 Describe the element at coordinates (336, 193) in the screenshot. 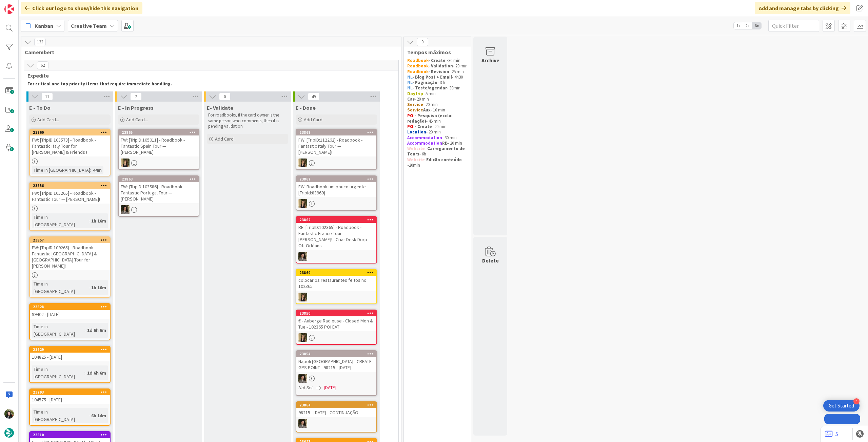

I see `a: 23867FW: Roadbook um pouco urgente [TripId:83969]SP` at that location.